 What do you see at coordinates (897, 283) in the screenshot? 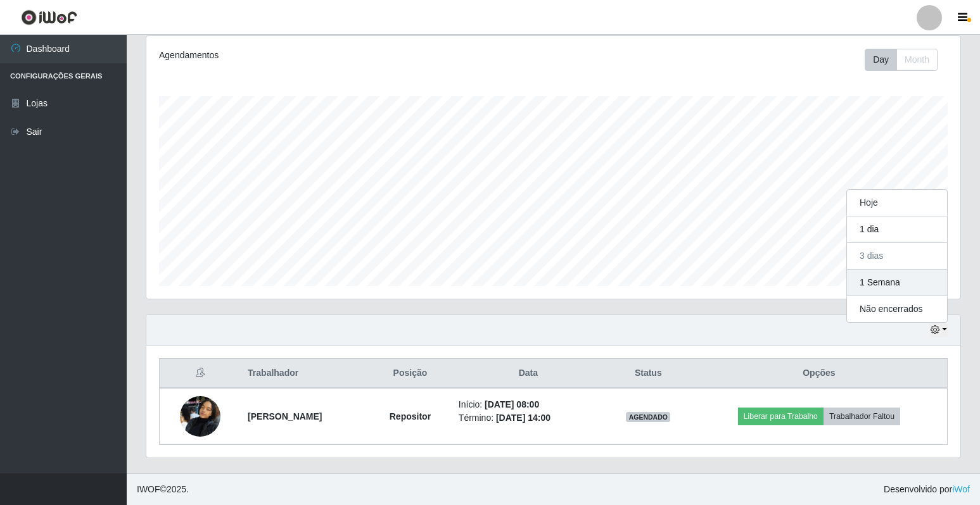
I see `button: 1 Semana` at bounding box center [897, 283].